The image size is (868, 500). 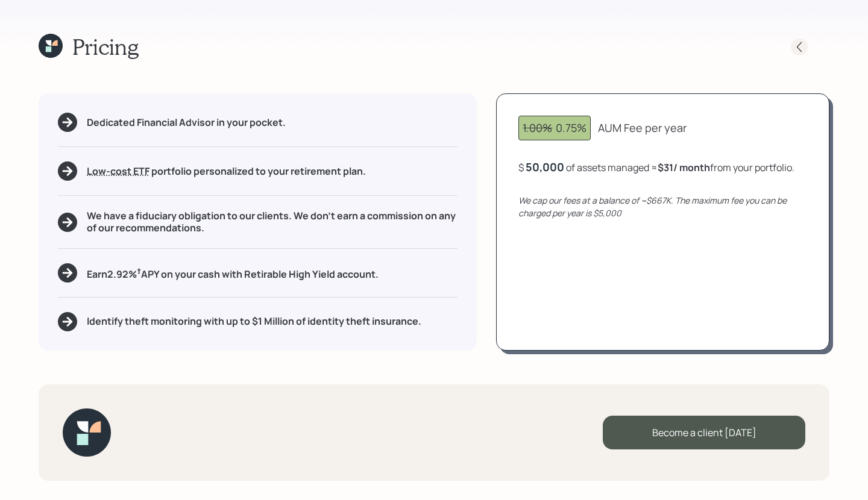 I want to click on h5: portfolio personalized to your retirement plan., so click(x=226, y=171).